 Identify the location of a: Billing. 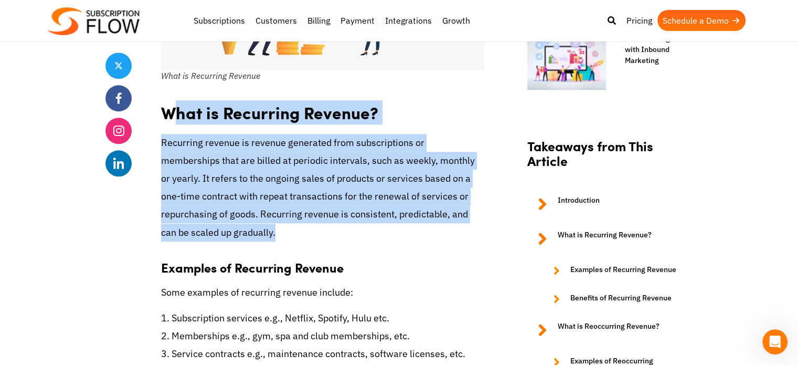
(319, 20).